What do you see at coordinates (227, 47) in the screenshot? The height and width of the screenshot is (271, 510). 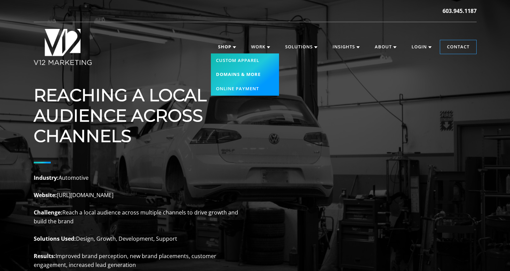 I see `a: Shop` at bounding box center [227, 47].